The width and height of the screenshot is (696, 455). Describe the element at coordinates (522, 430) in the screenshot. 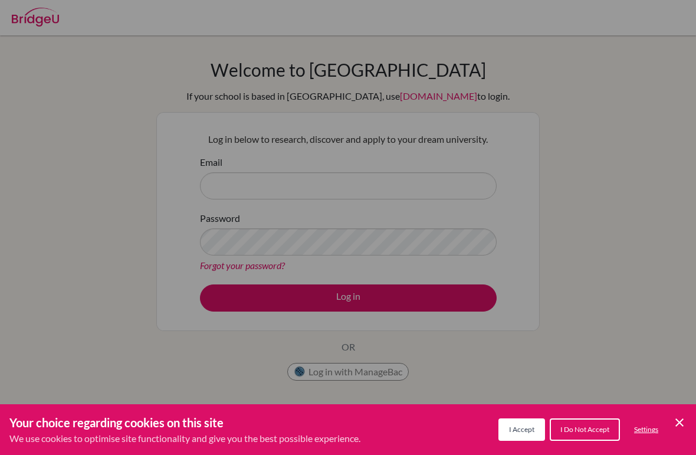

I see `button: I Accept` at that location.